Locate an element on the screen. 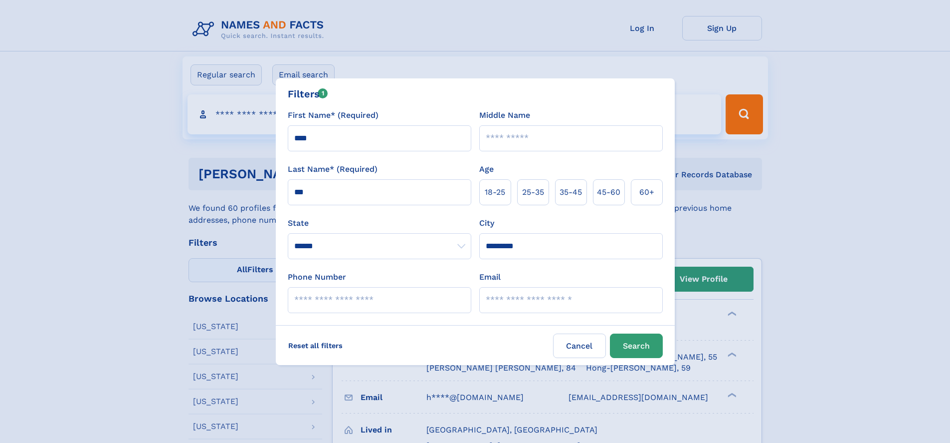  label: Middle Name is located at coordinates (505, 115).